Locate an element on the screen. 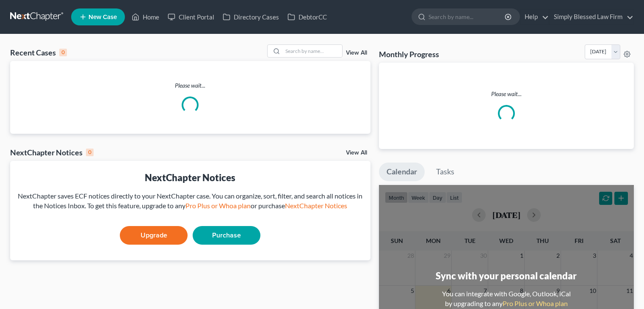  a: Client Portal is located at coordinates (191, 17).